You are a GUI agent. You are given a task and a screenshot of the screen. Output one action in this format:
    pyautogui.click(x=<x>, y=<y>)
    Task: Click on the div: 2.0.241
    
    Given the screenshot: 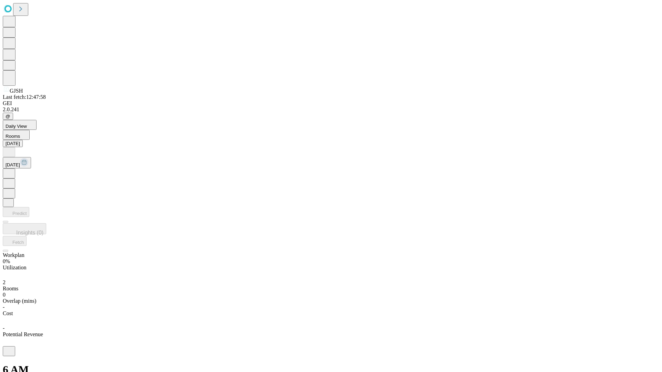 What is the action you would take?
    pyautogui.click(x=331, y=110)
    